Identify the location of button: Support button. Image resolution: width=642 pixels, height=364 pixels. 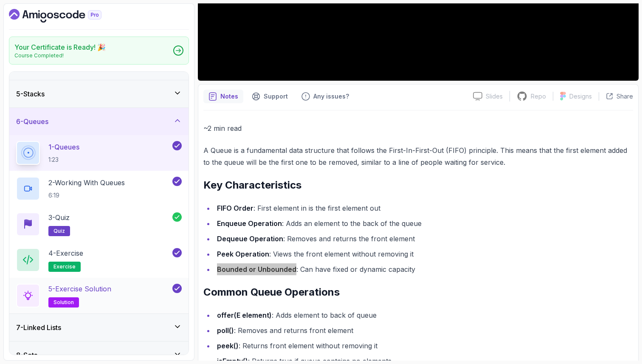
(270, 96).